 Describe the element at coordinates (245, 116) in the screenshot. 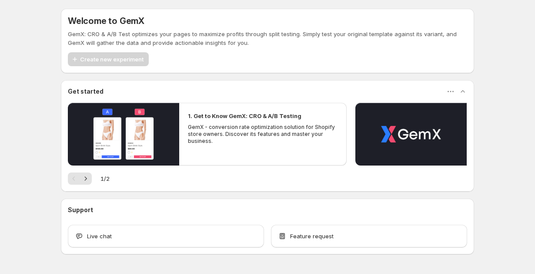

I see `h2: 1. Get to Know GemX: CRO & A/B Testing` at that location.